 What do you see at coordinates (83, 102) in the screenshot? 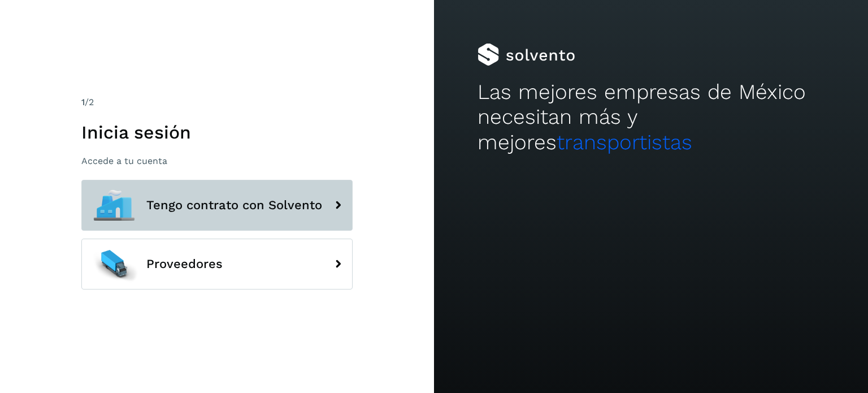
I see `span: 1` at bounding box center [83, 102].